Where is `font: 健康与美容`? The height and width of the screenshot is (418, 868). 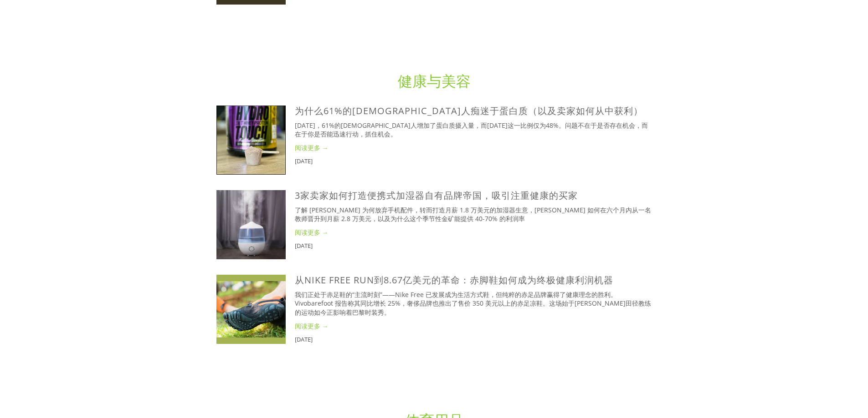 font: 健康与美容 is located at coordinates (434, 81).